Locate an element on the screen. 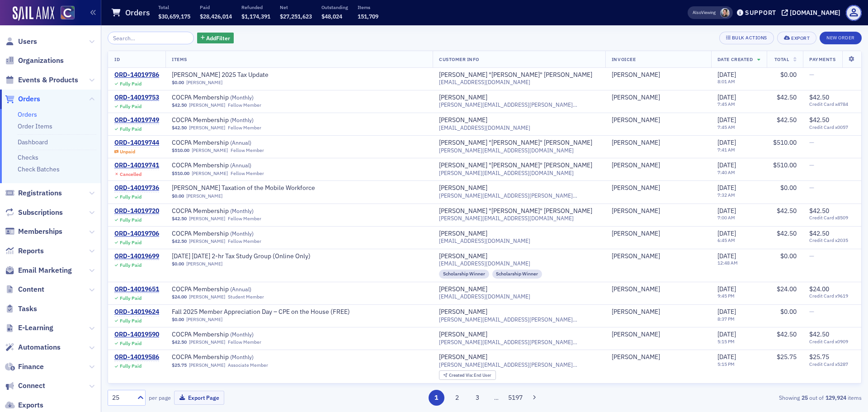 The image size is (868, 412). span: Surgent's Taxation of the Mobile Workforce is located at coordinates (243, 188).